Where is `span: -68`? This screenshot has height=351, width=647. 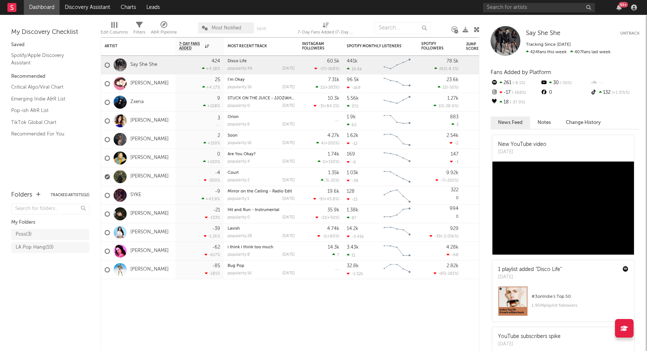 span: -68 is located at coordinates (455, 255).